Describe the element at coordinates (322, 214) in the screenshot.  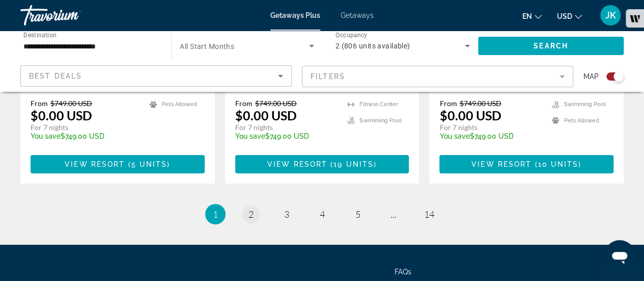
I see `nav: Pagination` at that location.